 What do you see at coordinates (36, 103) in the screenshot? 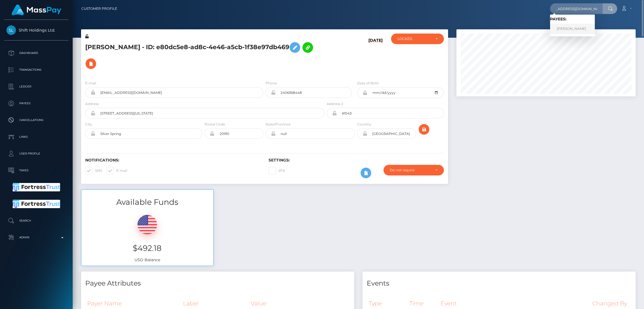
I see `a: Payees` at bounding box center [36, 103].